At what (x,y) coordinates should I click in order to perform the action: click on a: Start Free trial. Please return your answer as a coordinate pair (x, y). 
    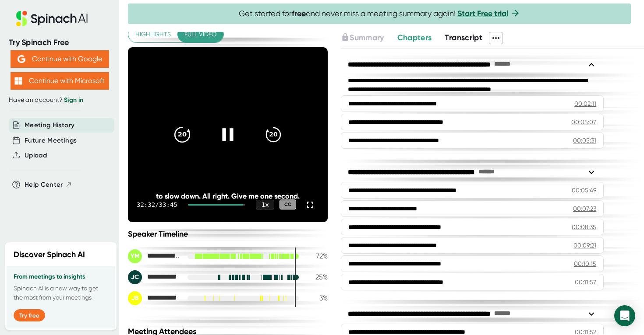
    Looking at the image, I should click on (483, 13).